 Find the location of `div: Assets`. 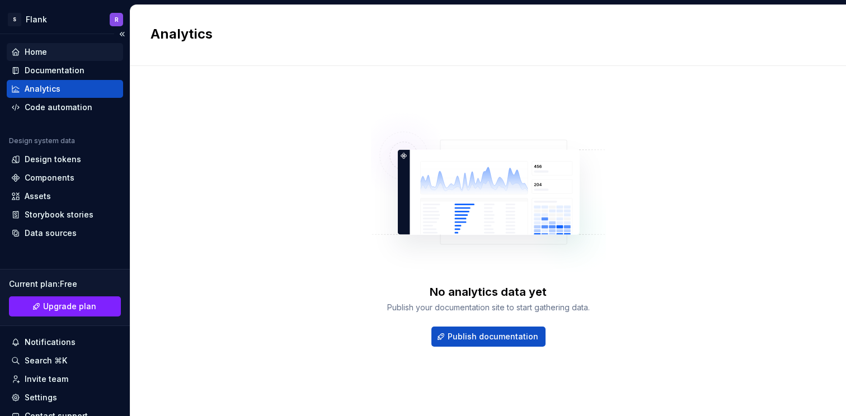

div: Assets is located at coordinates (38, 196).